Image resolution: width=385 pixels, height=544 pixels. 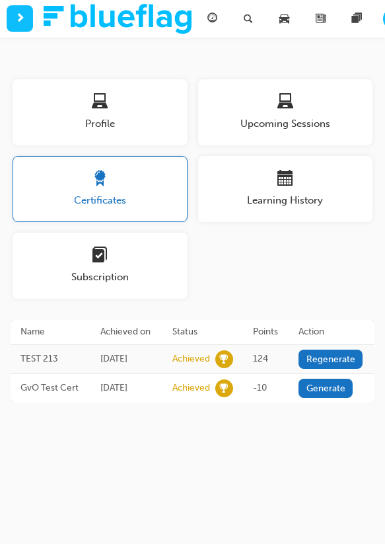 I want to click on span: next-icon, so click(x=20, y=19).